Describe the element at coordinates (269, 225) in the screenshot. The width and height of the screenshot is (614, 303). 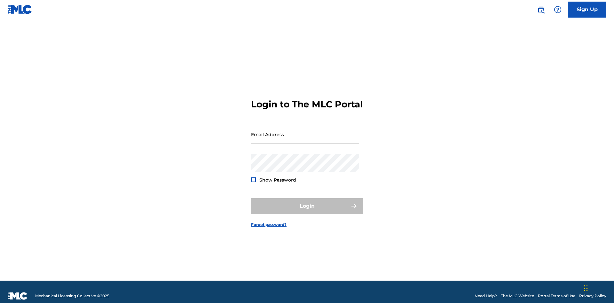
I see `a: Forgot password?` at that location.